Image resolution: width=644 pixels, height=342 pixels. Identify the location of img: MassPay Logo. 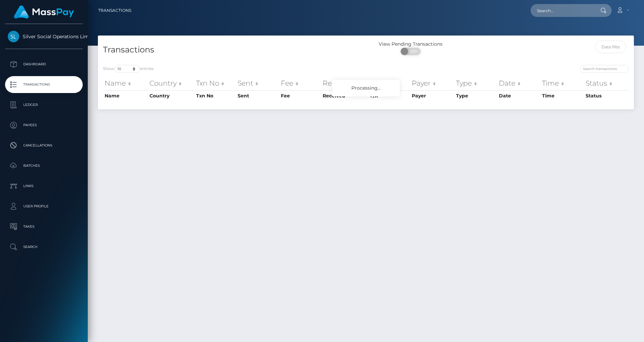
(44, 12).